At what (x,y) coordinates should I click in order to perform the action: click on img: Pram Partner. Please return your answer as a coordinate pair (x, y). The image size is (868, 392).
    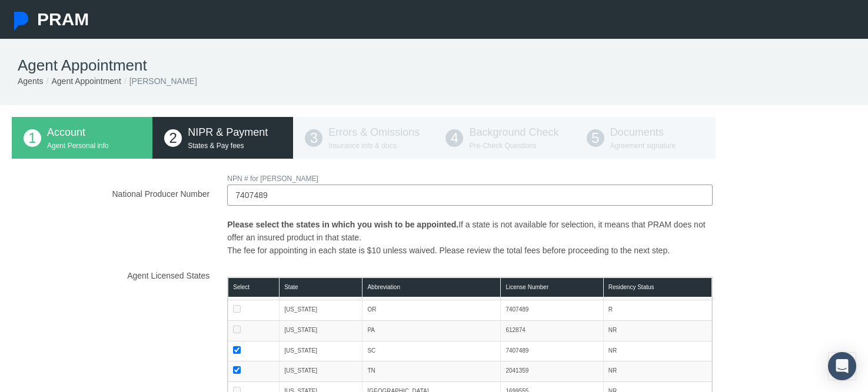
    Looking at the image, I should click on (21, 21).